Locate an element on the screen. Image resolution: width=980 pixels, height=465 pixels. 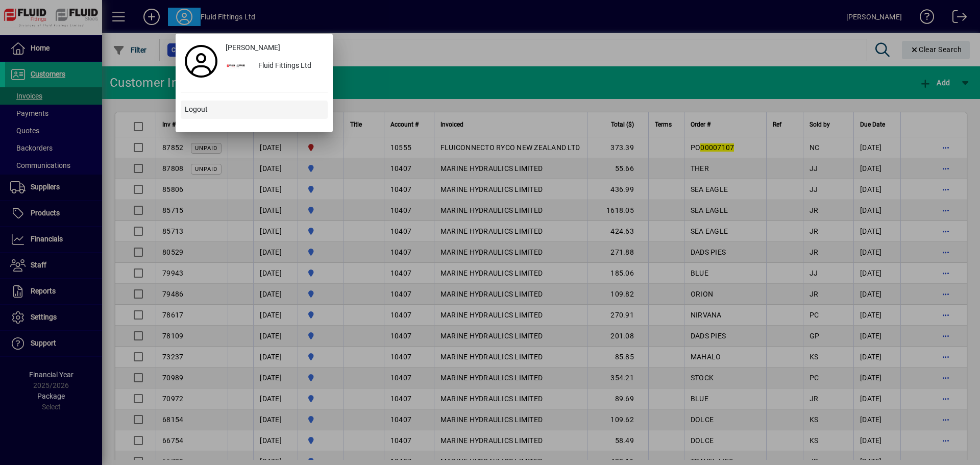
span: Logout is located at coordinates (196, 109).